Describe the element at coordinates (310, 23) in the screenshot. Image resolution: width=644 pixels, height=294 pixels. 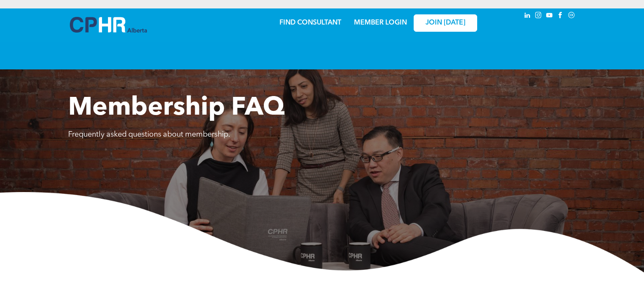
I see `a: FIND CONSULTANT` at that location.